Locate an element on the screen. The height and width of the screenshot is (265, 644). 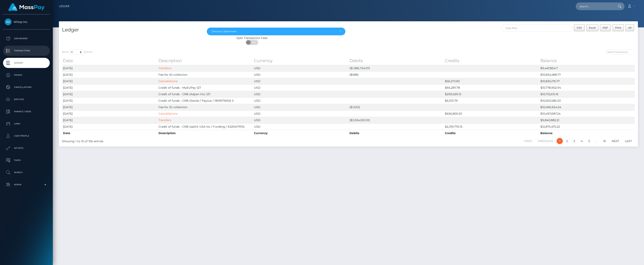
td: $10,835,176.77 is located at coordinates (587, 81).